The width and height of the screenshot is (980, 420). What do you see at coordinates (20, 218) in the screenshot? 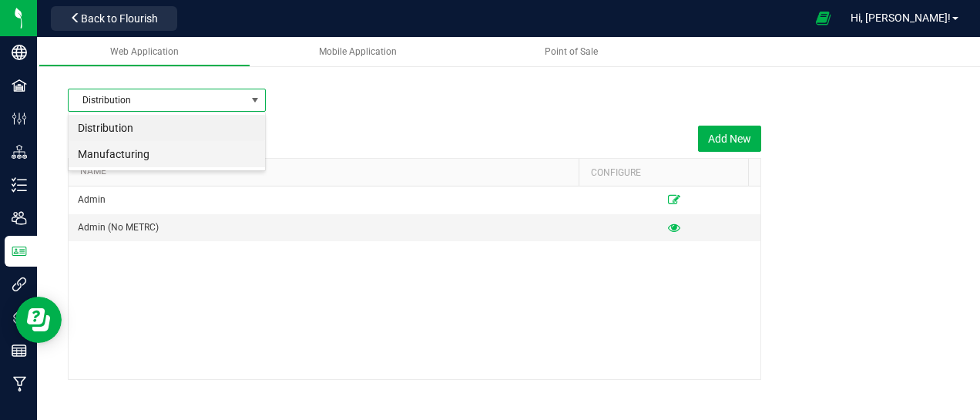
I see `inline-svg: Users` at bounding box center [20, 218].